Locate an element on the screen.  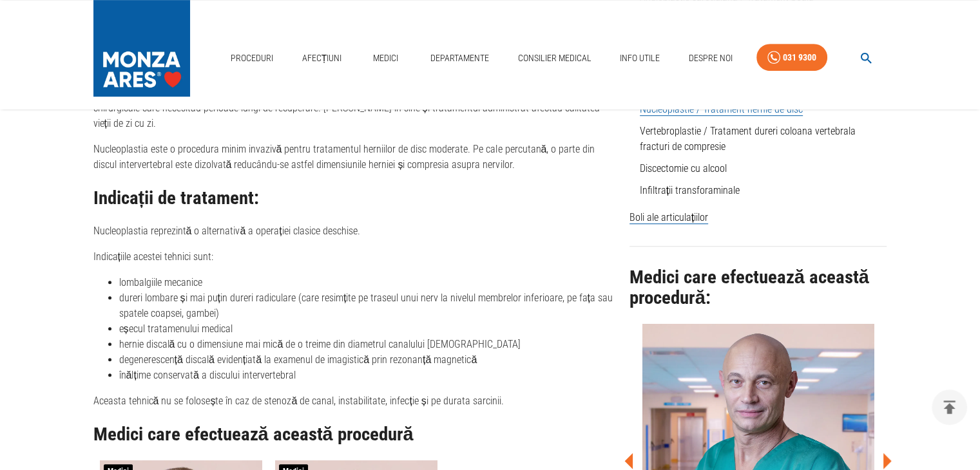
p: Aceasta tehnică nu se folosește în caz de stenoză de canal, instabilitate, infecție și pe durata ... is located at coordinates (357, 401).